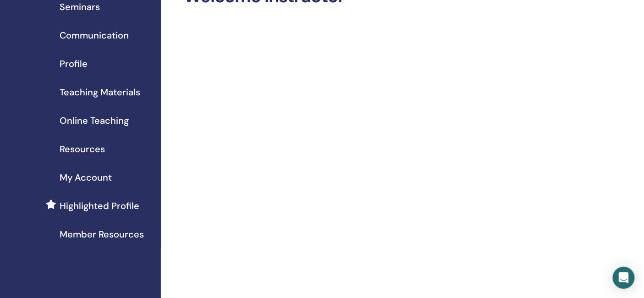 This screenshot has width=644, height=298. What do you see at coordinates (99, 205) in the screenshot?
I see `span: Highlighted Profile` at bounding box center [99, 205].